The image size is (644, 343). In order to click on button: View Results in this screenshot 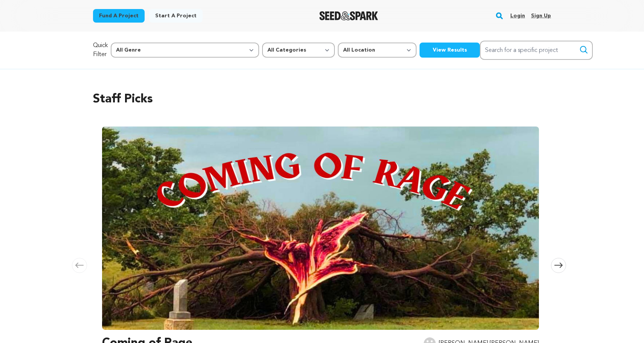, I will do `click(450, 50)`.